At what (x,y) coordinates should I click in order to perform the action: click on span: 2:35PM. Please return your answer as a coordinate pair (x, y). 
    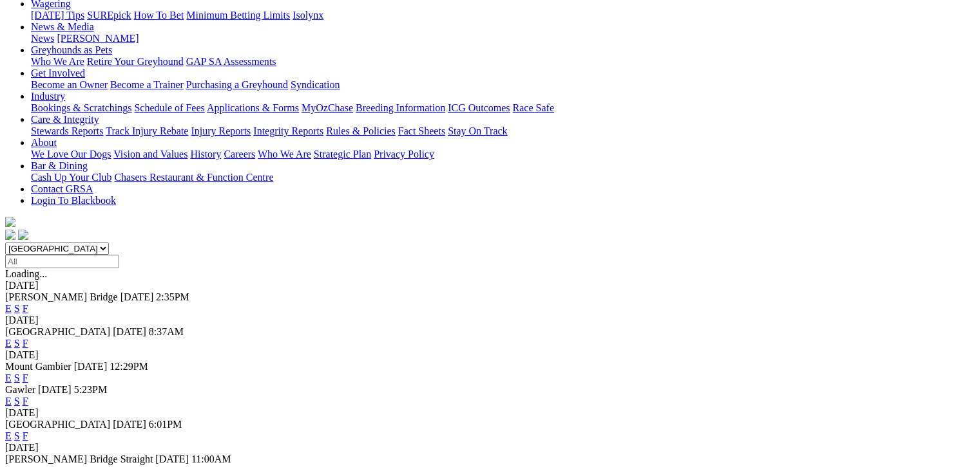
    Looking at the image, I should click on (173, 297).